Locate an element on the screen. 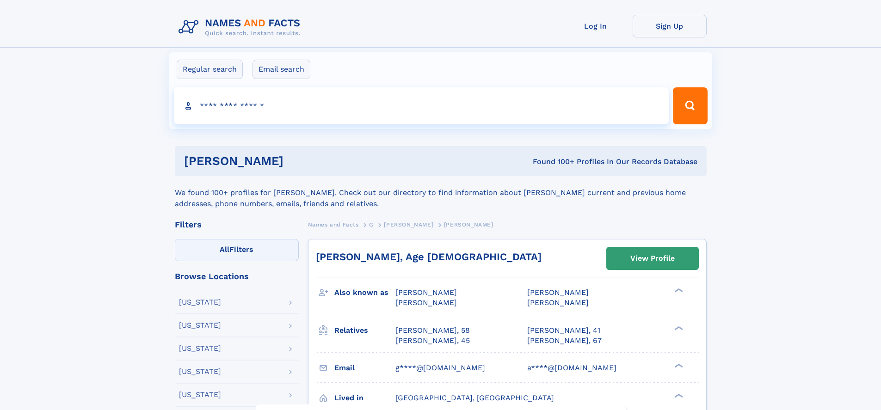 This screenshot has width=881, height=410. h3: Also known as is located at coordinates (365, 293).